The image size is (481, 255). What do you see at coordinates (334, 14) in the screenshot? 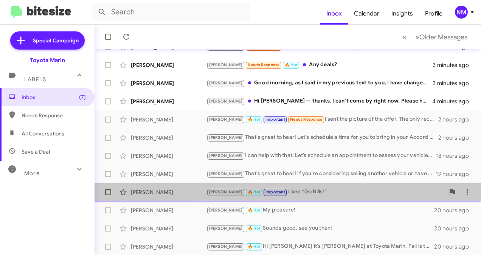
I see `a: Inbox` at bounding box center [334, 14].